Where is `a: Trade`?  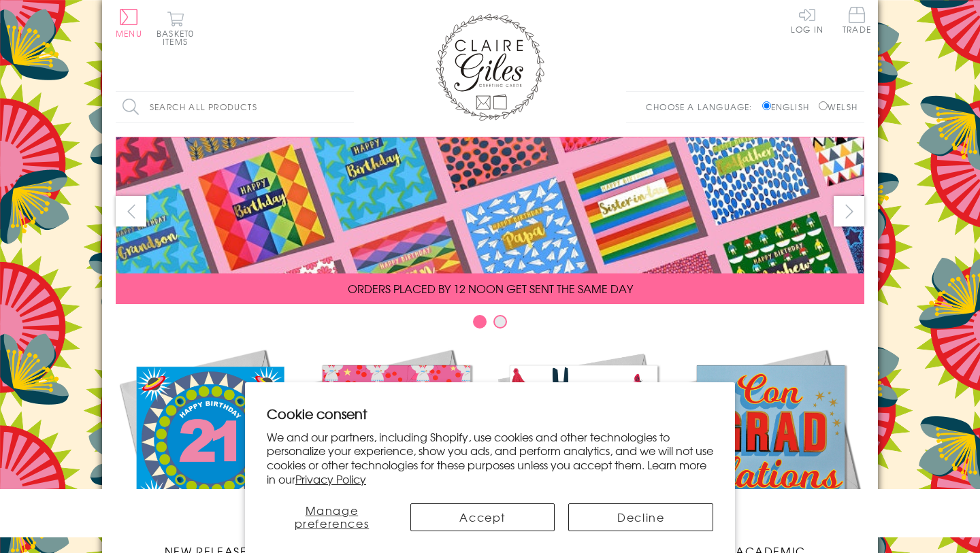
a: Trade is located at coordinates (857, 21).